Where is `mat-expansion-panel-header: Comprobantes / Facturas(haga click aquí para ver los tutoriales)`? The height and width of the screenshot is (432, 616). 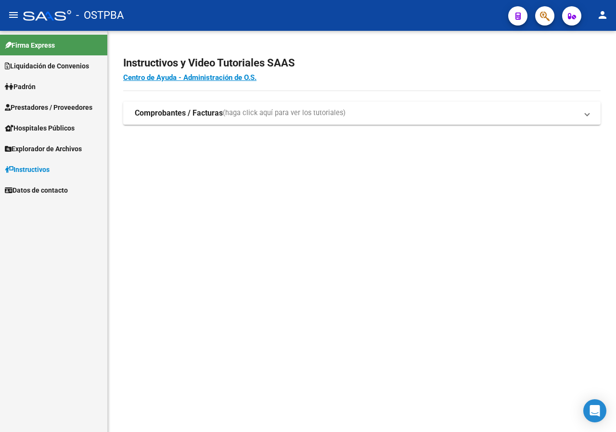
mat-expansion-panel-header: Comprobantes / Facturas(haga click aquí para ver los tutoriales) is located at coordinates (362, 113).